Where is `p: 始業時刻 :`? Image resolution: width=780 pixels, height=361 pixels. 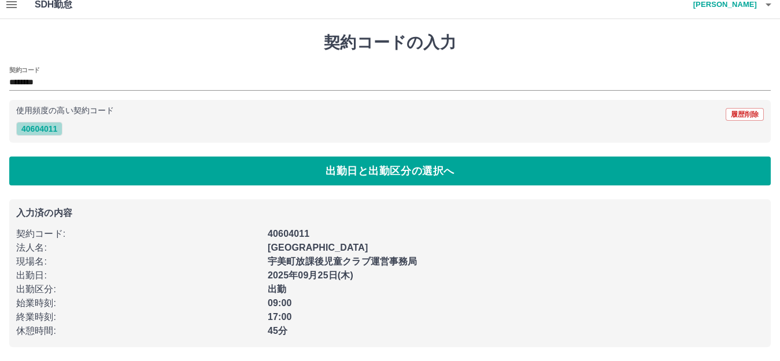 p: 始業時刻 : is located at coordinates (138, 304).